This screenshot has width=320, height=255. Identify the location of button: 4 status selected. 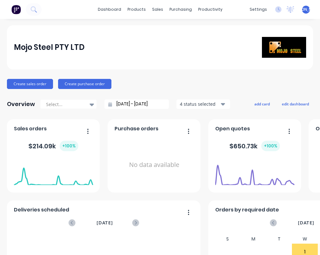
(203, 104).